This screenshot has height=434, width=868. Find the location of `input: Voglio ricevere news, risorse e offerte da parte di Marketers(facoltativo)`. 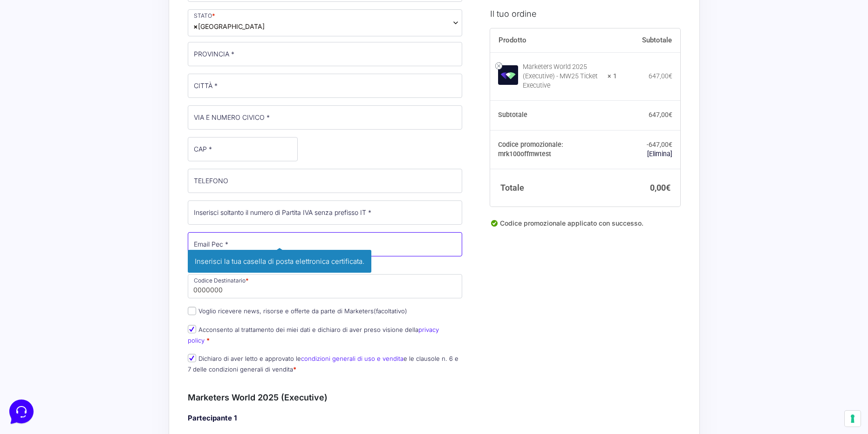

input: Voglio ricevere news, risorse e offerte da parte di Marketers(facoltativo) is located at coordinates (192, 310).